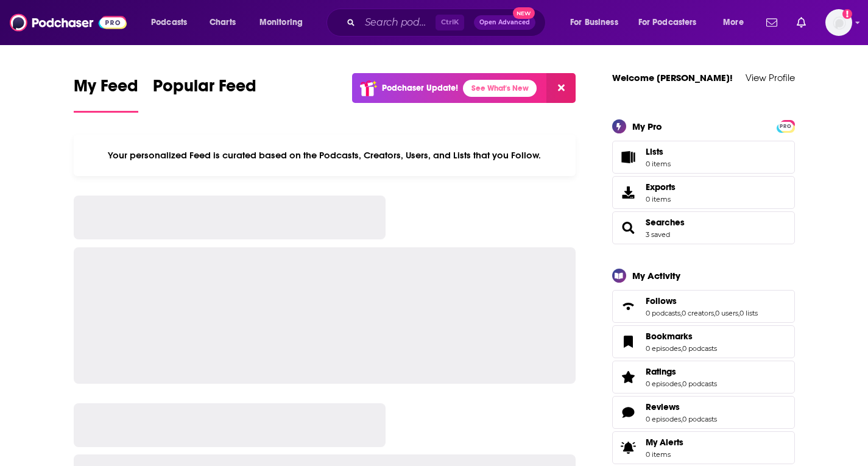 The image size is (868, 466). Describe the element at coordinates (656, 275) in the screenshot. I see `div: My Activity` at that location.